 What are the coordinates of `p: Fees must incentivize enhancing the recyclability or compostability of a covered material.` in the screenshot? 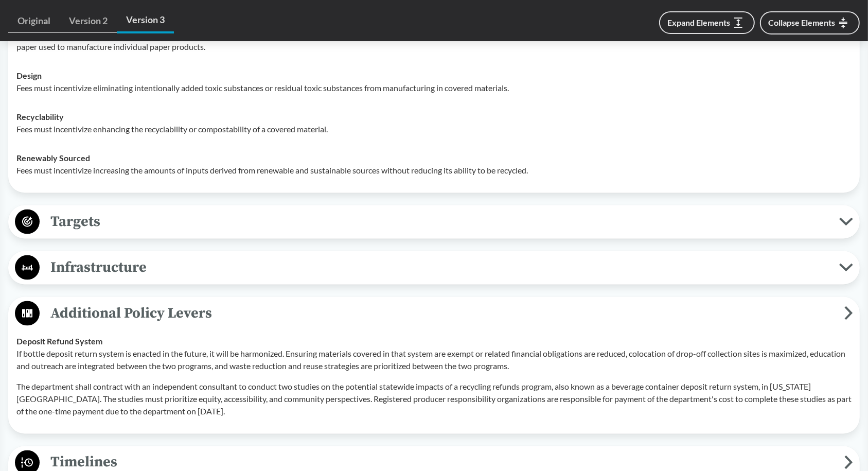 It's located at (433, 129).